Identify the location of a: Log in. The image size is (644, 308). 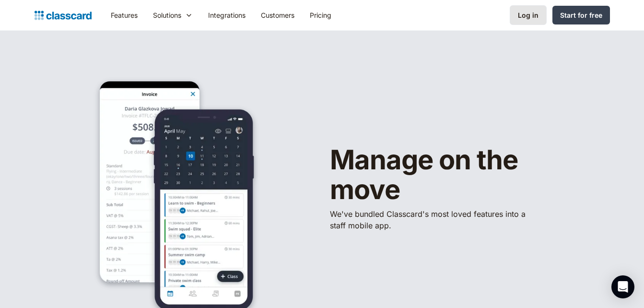
(528, 15).